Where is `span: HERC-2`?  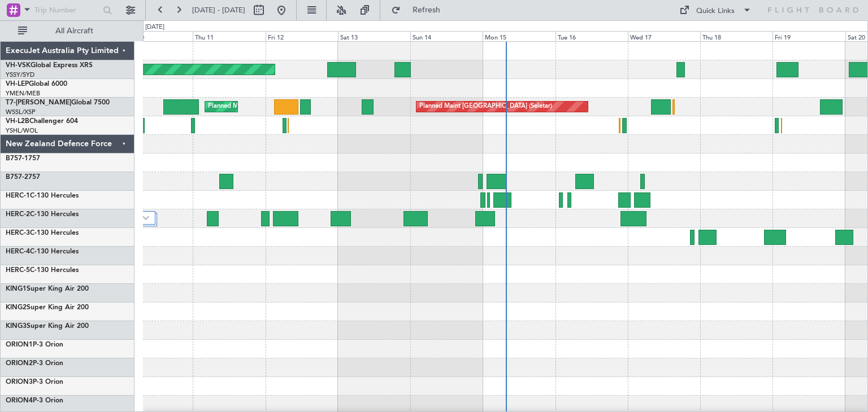 span: HERC-2 is located at coordinates (18, 215).